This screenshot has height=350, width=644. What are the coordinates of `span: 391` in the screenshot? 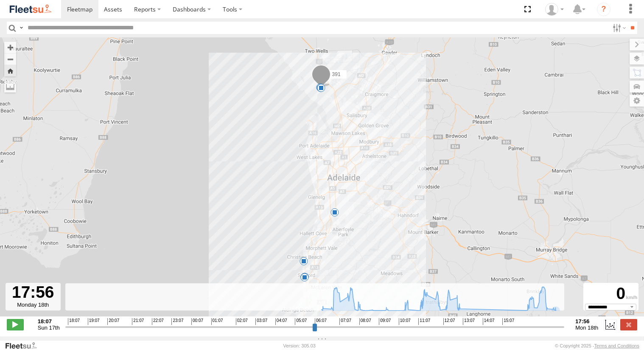 It's located at (337, 74).